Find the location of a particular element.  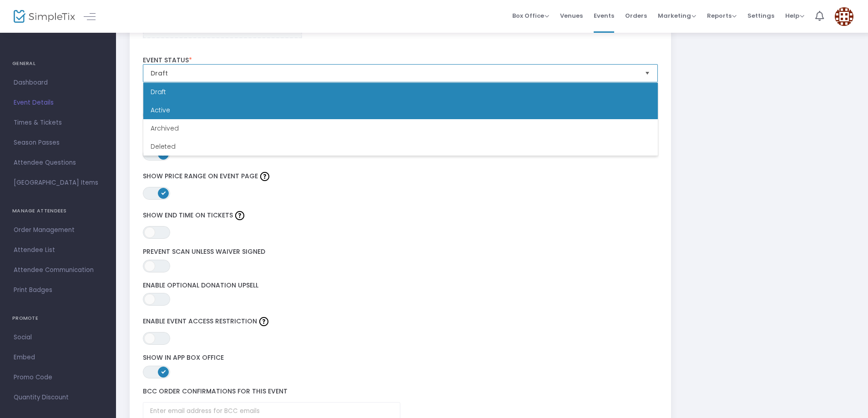

span: Venues is located at coordinates (572, 16).